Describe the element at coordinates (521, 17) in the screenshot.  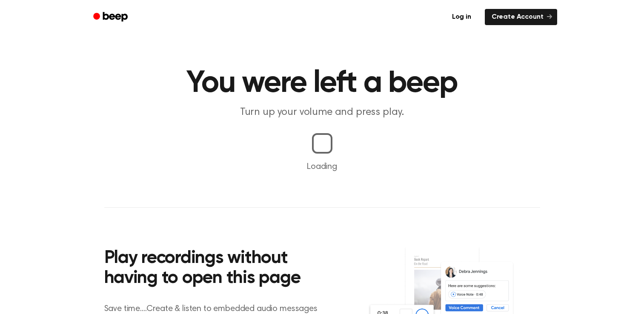
I see `a: Create Account` at that location.